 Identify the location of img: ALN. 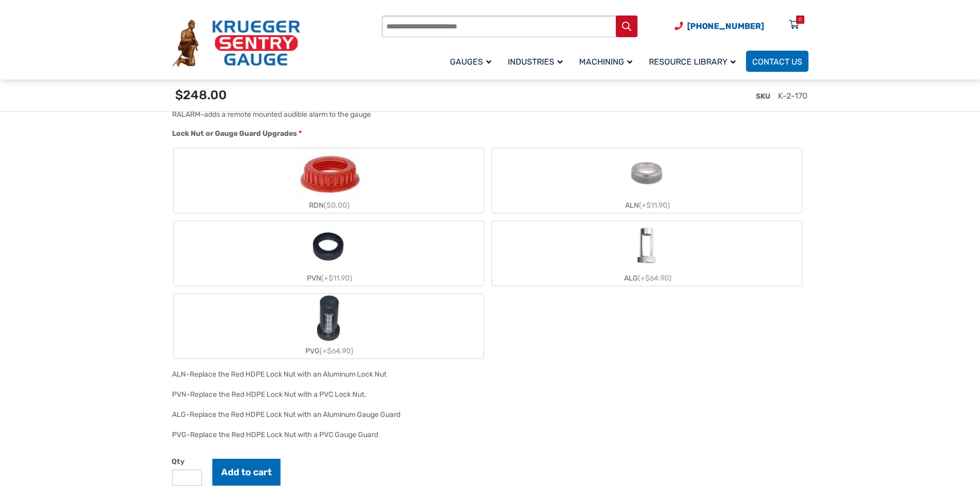
(647, 173).